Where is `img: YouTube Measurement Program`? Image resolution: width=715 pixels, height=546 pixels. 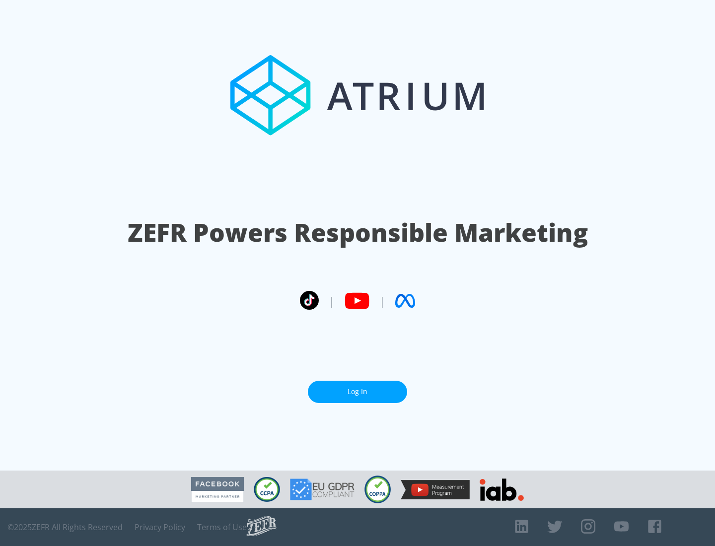 img: YouTube Measurement Program is located at coordinates (435, 490).